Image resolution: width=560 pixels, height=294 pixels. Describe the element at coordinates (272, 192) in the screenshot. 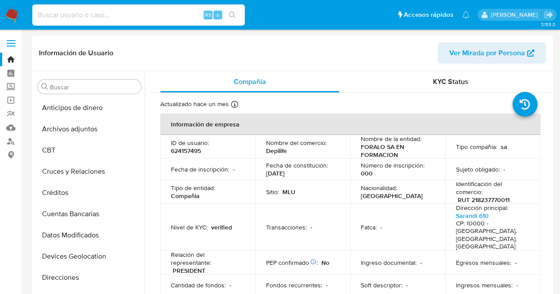

I see `p: Sitio :` at that location.